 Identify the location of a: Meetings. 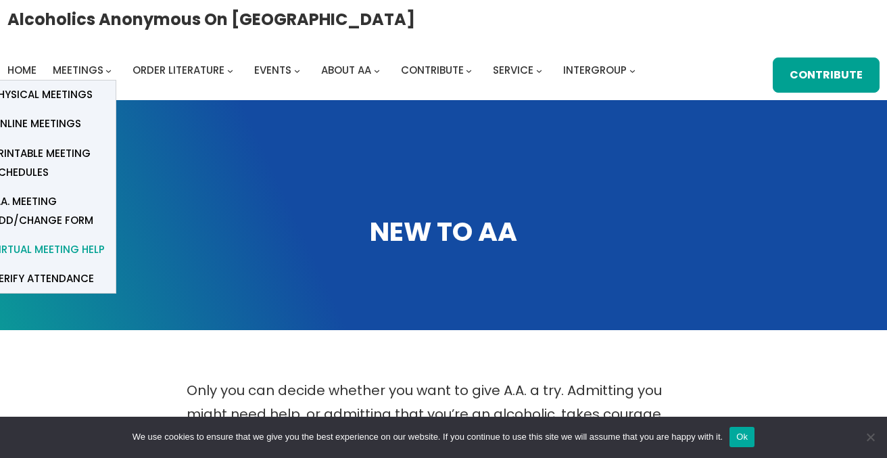
(78, 70).